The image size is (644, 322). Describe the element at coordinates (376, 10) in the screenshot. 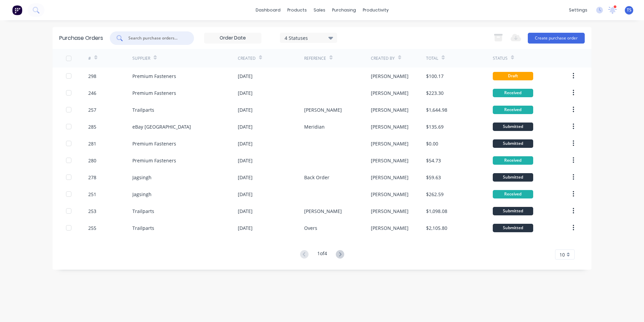

I see `div: productivity` at that location.